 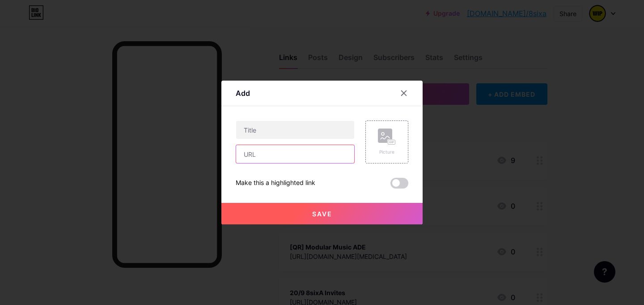 What do you see at coordinates (322, 213) in the screenshot?
I see `span: Save` at bounding box center [322, 213].